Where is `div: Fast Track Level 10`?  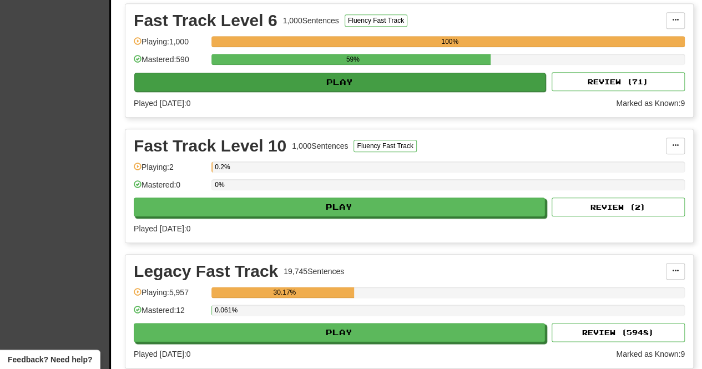
div: Fast Track Level 10 is located at coordinates (210, 146).